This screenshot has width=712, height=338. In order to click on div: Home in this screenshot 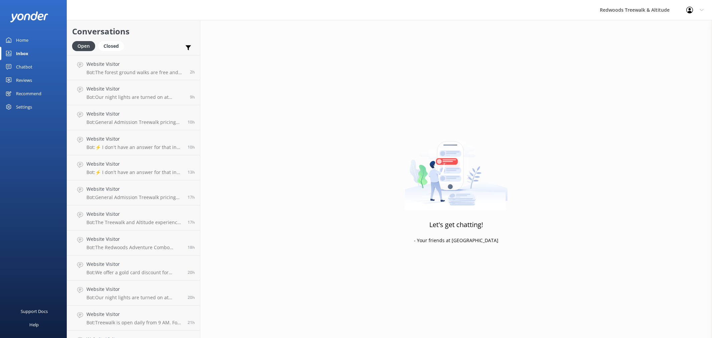, I will do `click(22, 40)`.